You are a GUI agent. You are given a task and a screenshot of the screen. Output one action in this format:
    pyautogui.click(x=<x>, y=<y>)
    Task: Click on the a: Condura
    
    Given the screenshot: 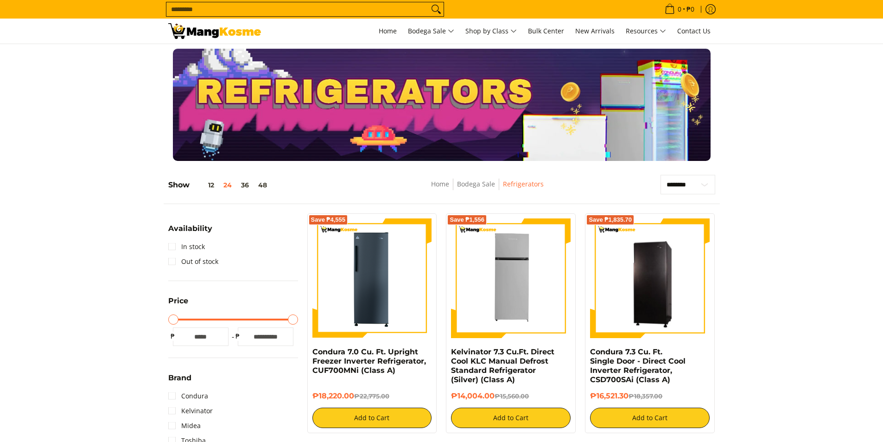 What is the action you would take?
    pyautogui.click(x=188, y=396)
    